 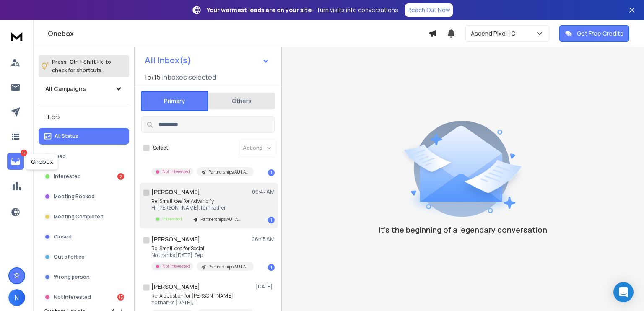 What do you see at coordinates (600, 33) in the screenshot?
I see `p: Get Free Credits` at bounding box center [600, 33].